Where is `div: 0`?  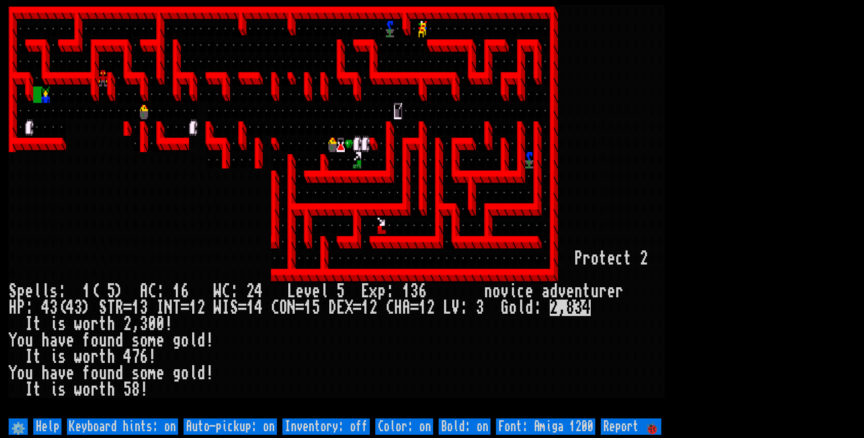
div: 0 is located at coordinates (152, 324).